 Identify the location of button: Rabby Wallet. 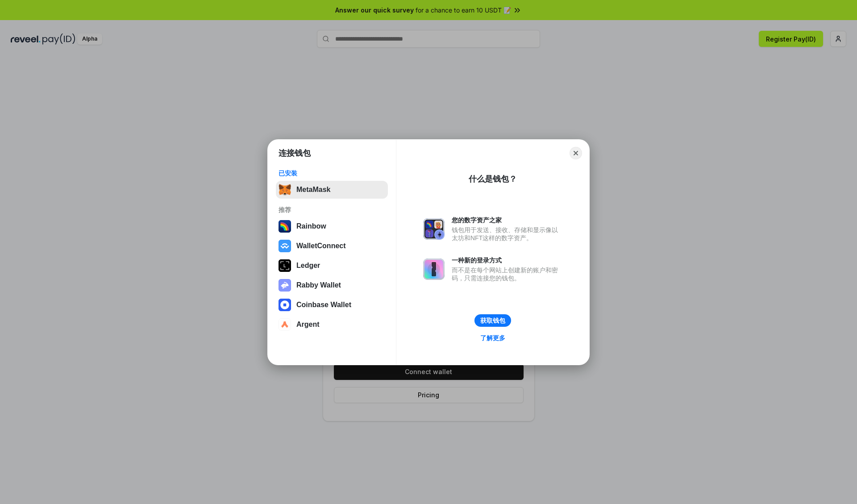
(332, 285).